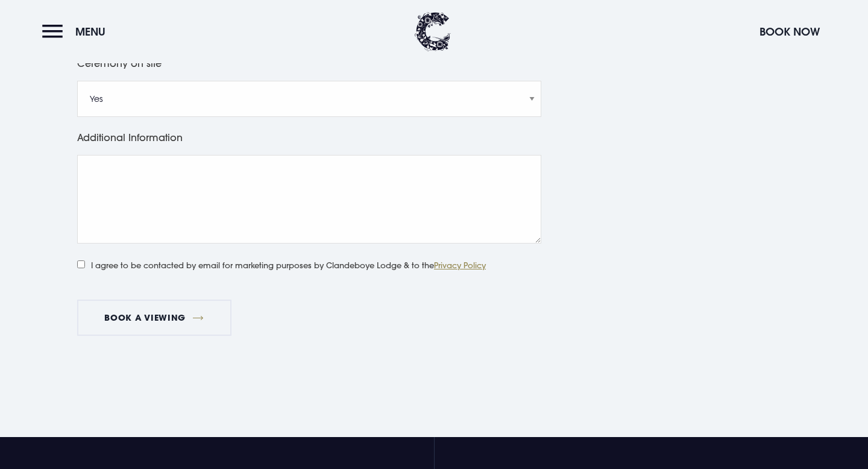  I want to click on a: Privacy Policy, so click(460, 264).